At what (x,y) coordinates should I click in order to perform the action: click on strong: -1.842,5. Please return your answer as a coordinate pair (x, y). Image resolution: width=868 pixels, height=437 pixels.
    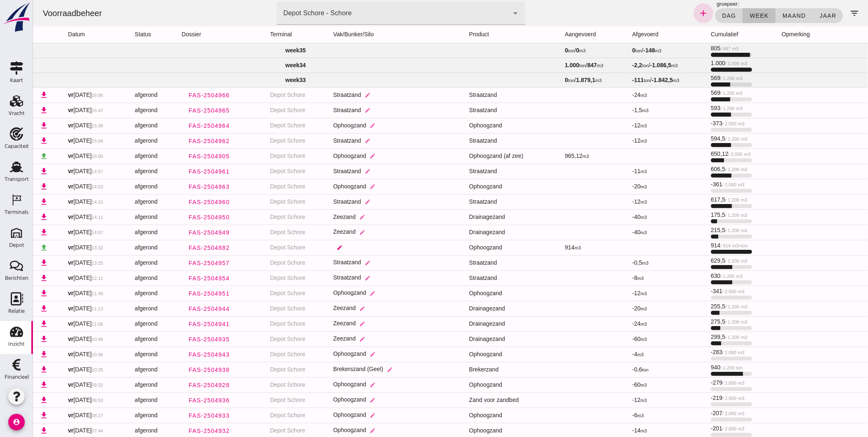
    Looking at the image, I should click on (630, 80).